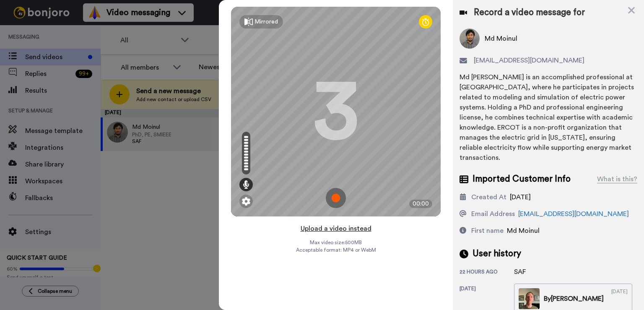 The height and width of the screenshot is (310, 644). I want to click on div: 00:00, so click(421, 204).